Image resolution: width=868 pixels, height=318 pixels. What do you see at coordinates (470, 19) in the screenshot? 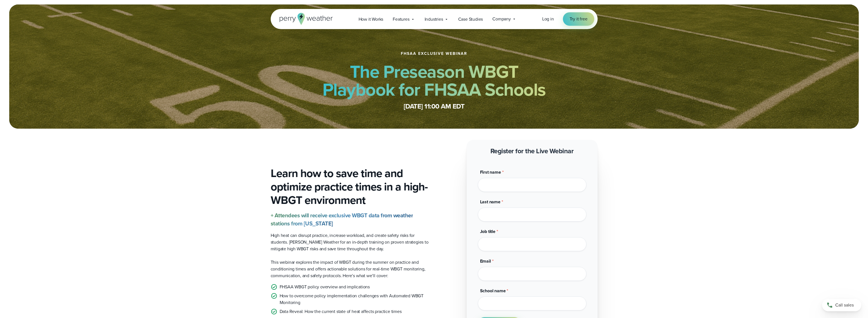
I see `a: Case Studies` at bounding box center [470, 19].